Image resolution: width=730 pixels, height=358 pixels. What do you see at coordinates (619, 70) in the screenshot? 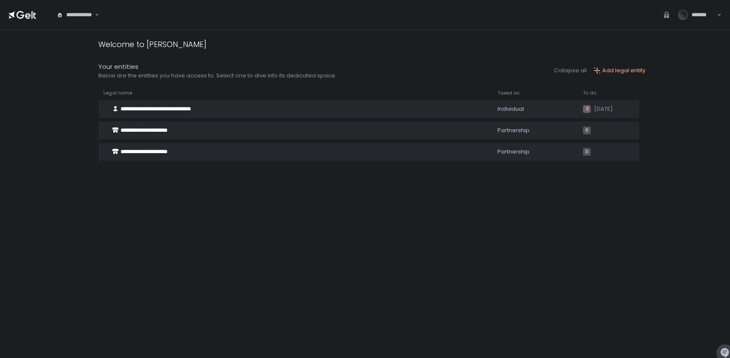
I see `div: Add legal entity` at bounding box center [619, 70].